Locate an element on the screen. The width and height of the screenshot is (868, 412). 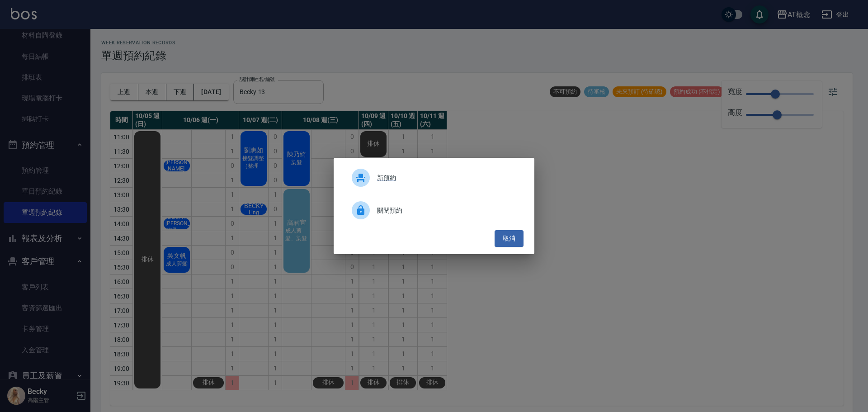
div: 關閉預約 is located at coordinates (434, 210).